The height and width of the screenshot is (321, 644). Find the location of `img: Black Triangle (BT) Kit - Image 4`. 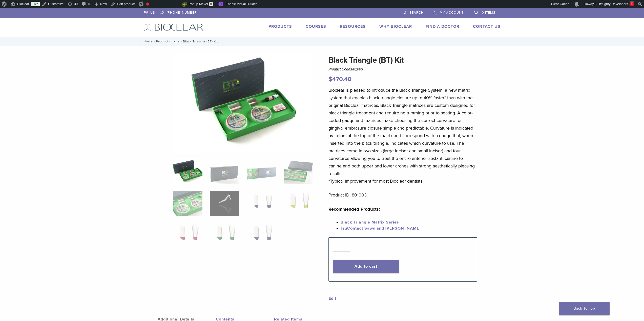

img: Black Triangle (BT) Kit - Image 4 is located at coordinates (298, 172).